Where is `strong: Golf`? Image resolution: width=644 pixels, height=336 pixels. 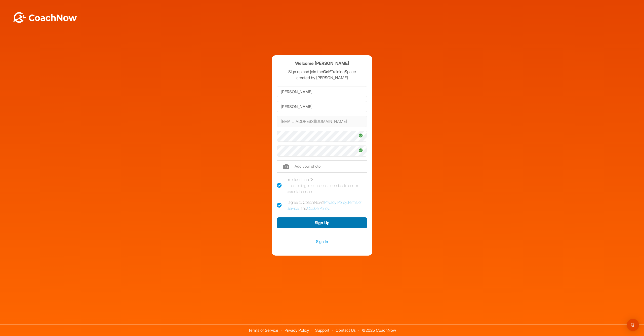
strong: Golf is located at coordinates (327, 72).